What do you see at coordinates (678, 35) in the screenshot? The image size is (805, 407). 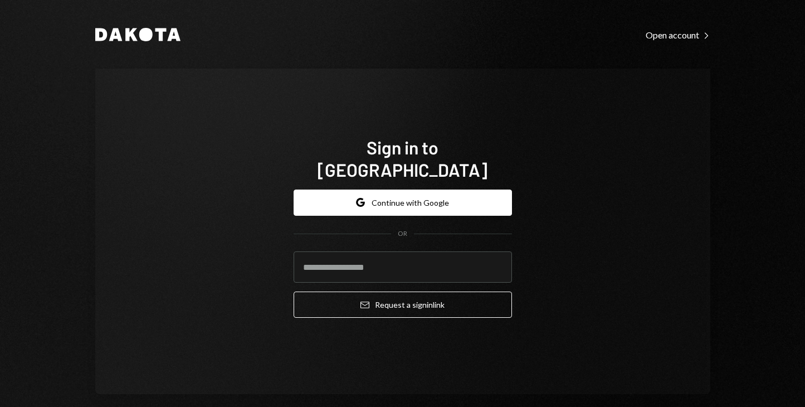 I see `div: Open account` at bounding box center [678, 35].